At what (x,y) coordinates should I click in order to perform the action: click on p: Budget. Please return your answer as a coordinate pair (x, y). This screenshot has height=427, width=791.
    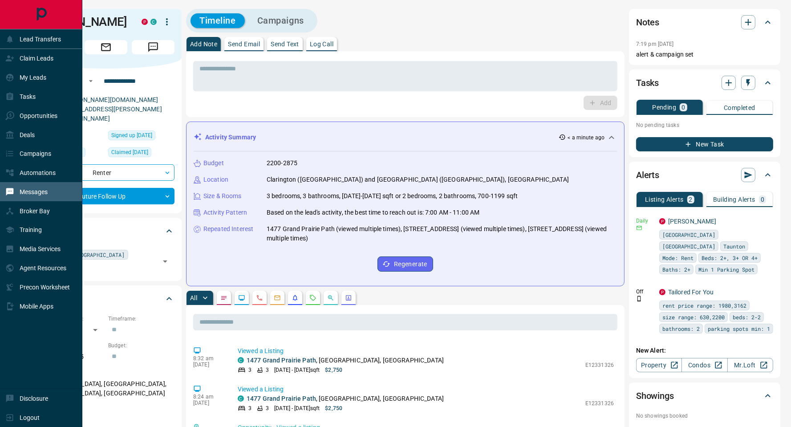
    Looking at the image, I should click on (214, 163).